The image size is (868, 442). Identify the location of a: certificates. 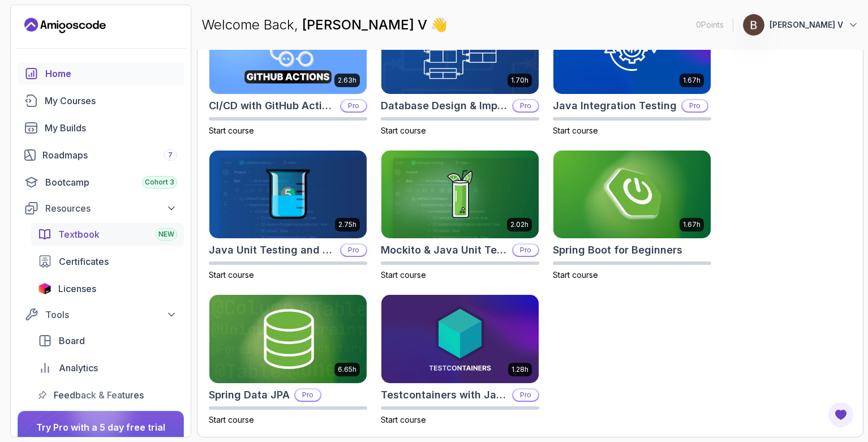
(107, 261).